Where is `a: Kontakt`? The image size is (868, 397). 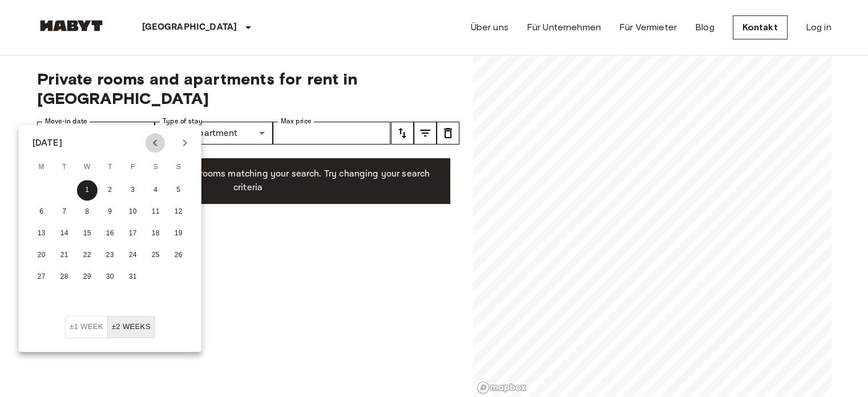
a: Kontakt is located at coordinates (760, 27).